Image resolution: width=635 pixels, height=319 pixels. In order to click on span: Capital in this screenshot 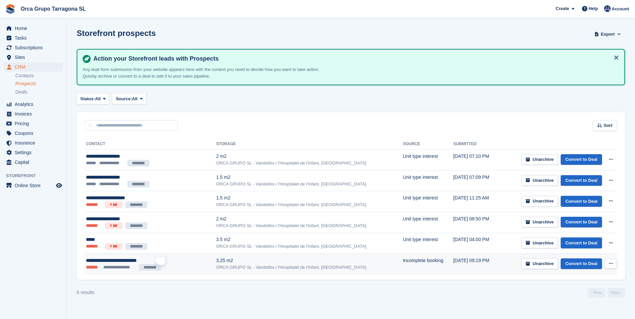, I will do `click(35, 162)`.